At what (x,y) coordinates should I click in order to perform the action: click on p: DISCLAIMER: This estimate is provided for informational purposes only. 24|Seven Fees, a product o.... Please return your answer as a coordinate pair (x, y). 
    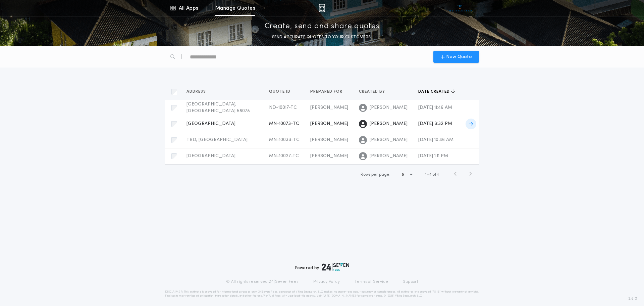
    Looking at the image, I should click on (322, 293).